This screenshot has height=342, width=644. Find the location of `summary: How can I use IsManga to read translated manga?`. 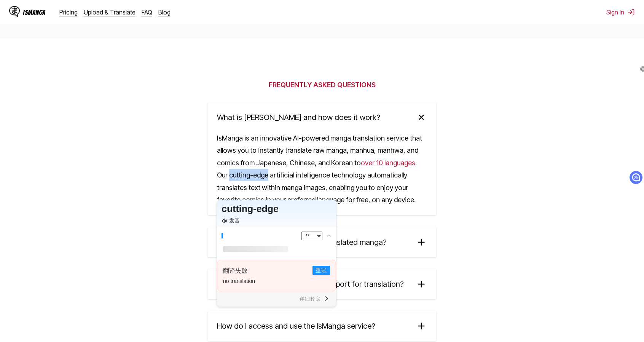

summary: How can I use IsManga to read translated manga? is located at coordinates (322, 242).